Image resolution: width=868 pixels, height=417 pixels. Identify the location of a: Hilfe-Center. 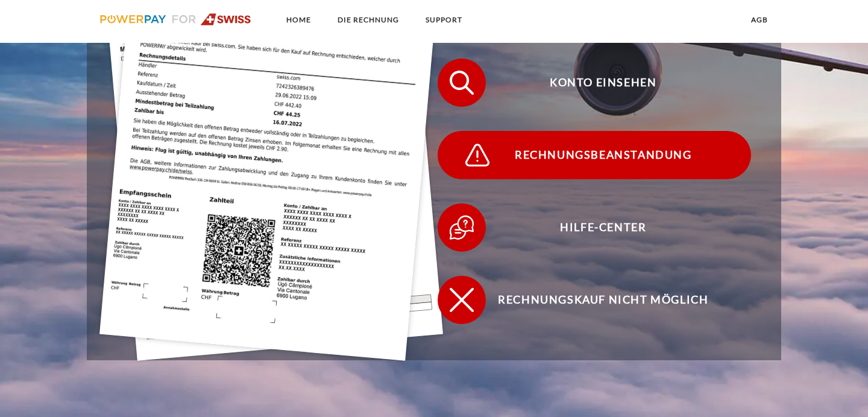
(595, 227).